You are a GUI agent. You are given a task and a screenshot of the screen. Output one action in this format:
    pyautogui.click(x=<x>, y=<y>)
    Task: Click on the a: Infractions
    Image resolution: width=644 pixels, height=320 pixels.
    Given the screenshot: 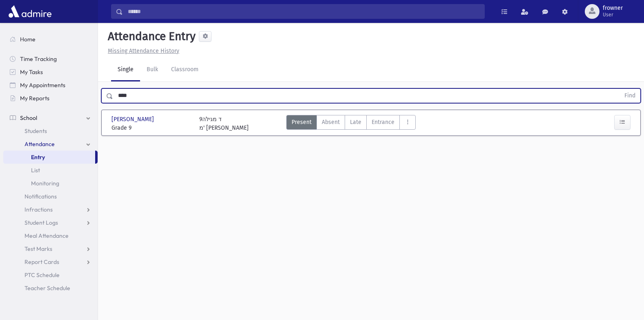 What is the action you would take?
    pyautogui.click(x=50, y=209)
    